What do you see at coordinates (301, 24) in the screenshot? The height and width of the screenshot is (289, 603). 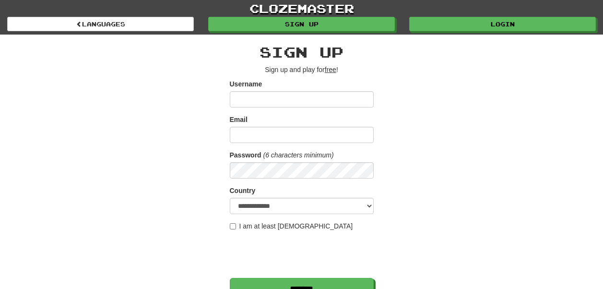 I see `a: Sign up` at bounding box center [301, 24].